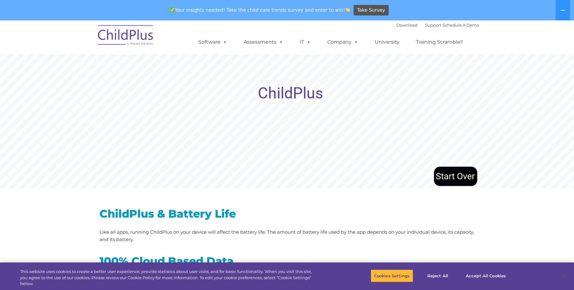  I want to click on a: Support, so click(433, 25).